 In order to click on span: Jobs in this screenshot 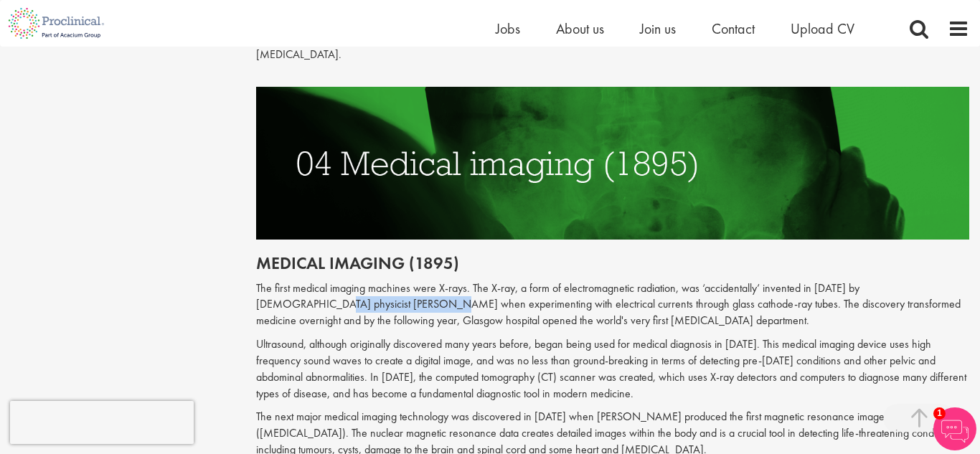, I will do `click(508, 29)`.